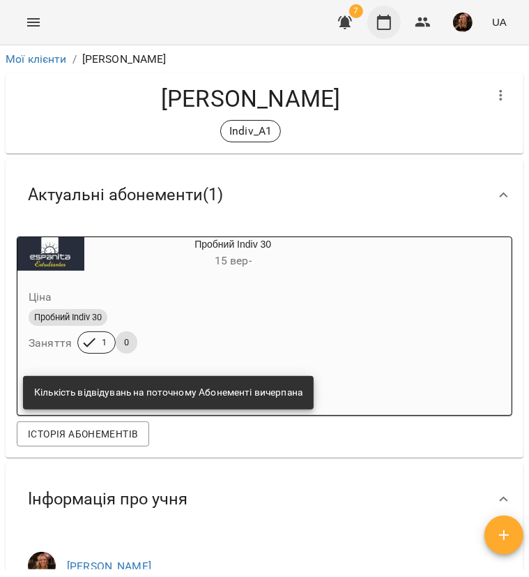 Image resolution: width=529 pixels, height=577 pixels. What do you see at coordinates (126, 195) in the screenshot?
I see `span: Актуальні абонементи ( 1 )` at bounding box center [126, 195].